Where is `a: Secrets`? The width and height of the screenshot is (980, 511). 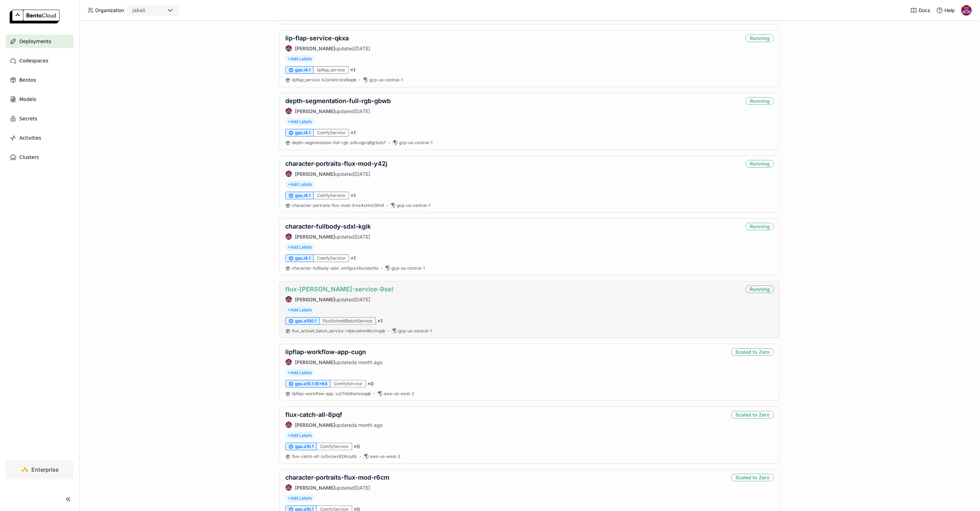 a: Secrets is located at coordinates (40, 119).